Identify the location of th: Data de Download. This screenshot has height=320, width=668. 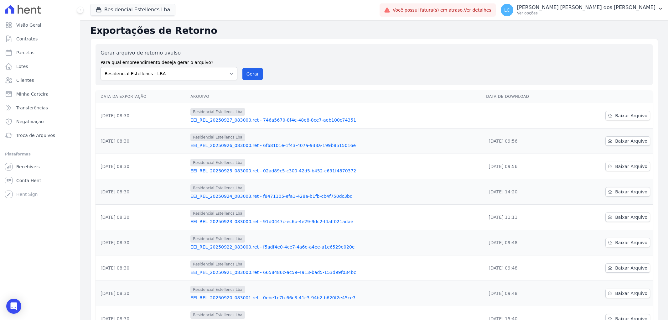
(525, 97).